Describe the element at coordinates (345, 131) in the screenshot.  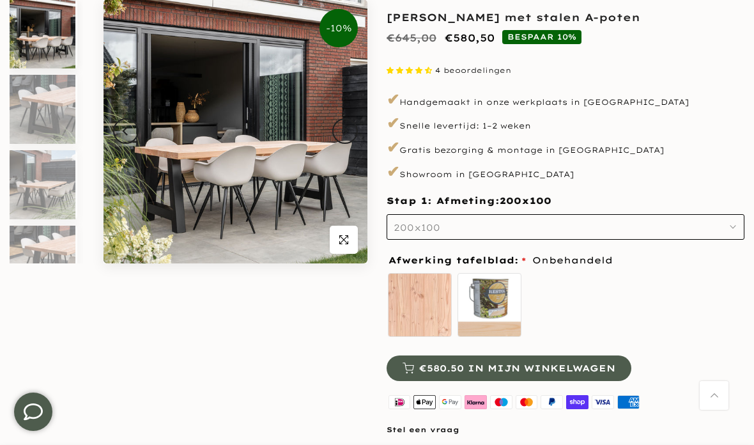
I see `button: Next` at that location.